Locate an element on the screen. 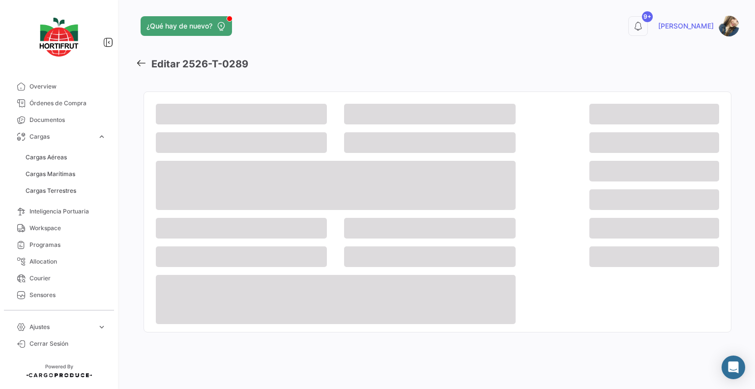  span: Workspace is located at coordinates (68, 228).